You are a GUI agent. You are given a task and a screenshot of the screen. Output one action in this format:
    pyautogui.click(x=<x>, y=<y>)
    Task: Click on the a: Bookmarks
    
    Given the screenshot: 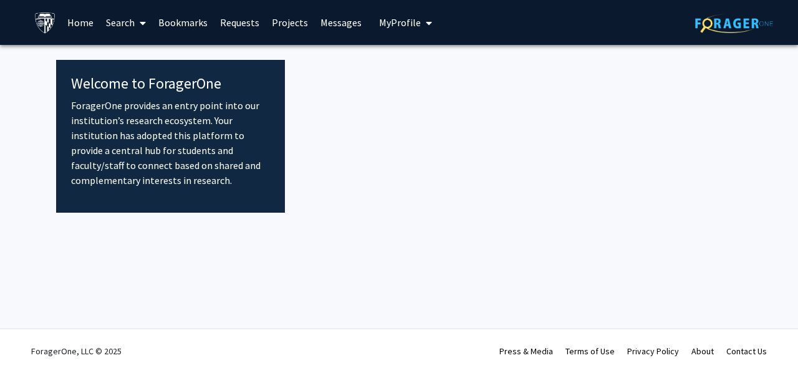 What is the action you would take?
    pyautogui.click(x=183, y=22)
    